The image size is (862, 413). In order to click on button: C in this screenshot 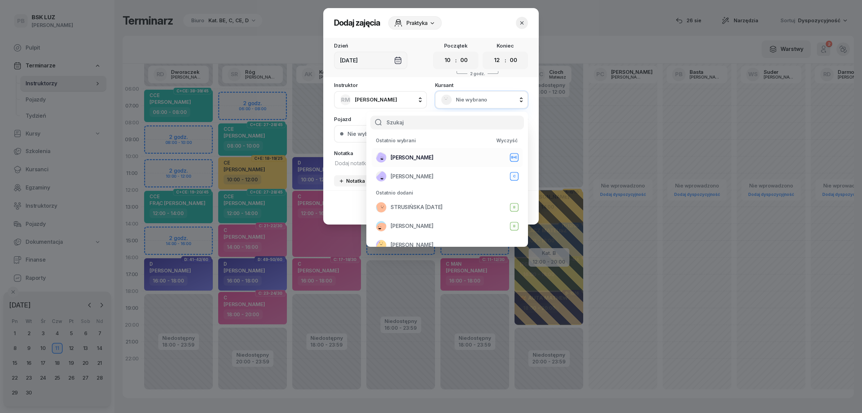, I will do `click(514, 176)`.